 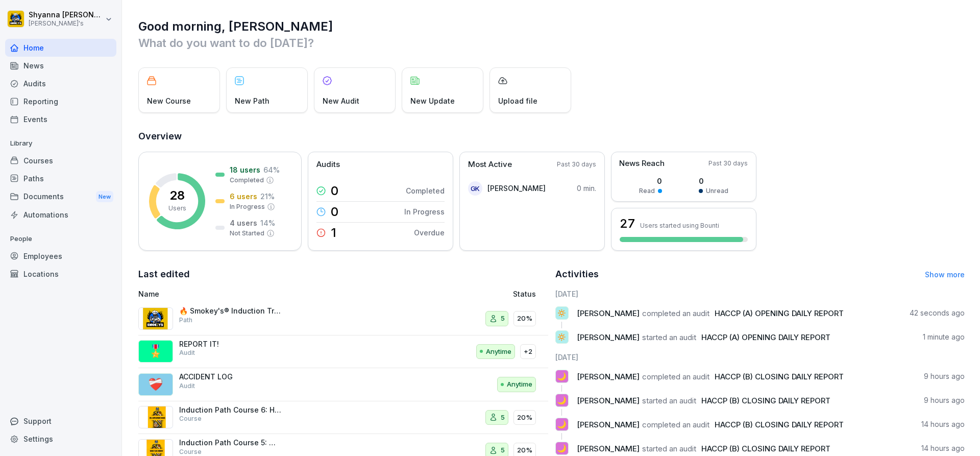 I want to click on p: Completed, so click(x=425, y=190).